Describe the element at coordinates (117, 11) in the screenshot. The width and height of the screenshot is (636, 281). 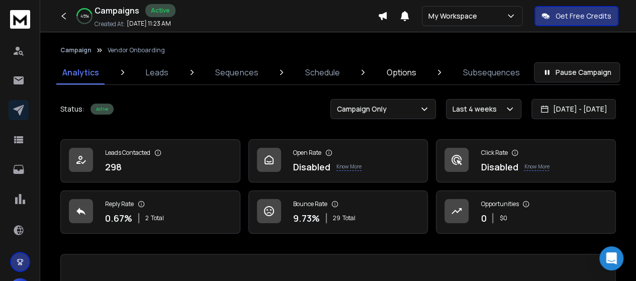
I see `h1: Campaigns` at that location.